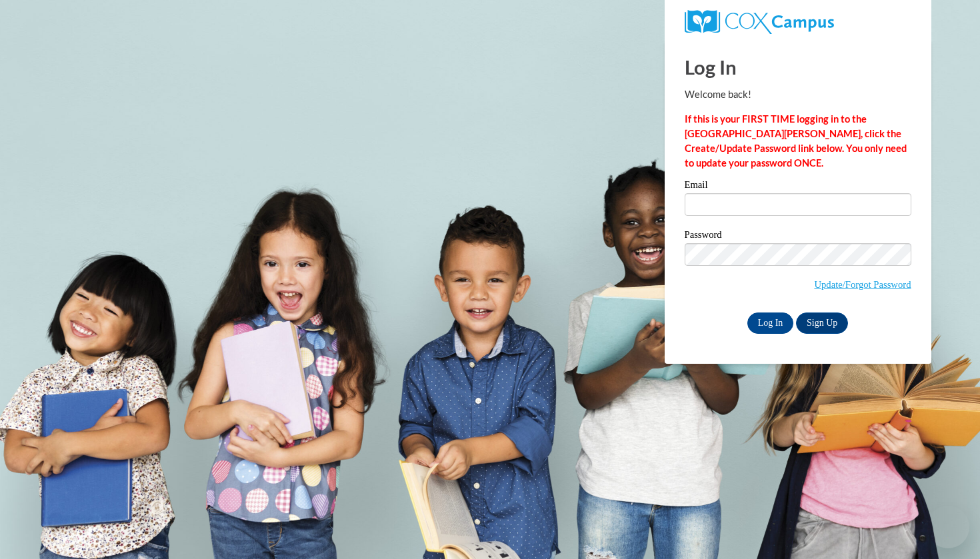  What do you see at coordinates (798, 187) in the screenshot?
I see `label: Email` at bounding box center [798, 187].